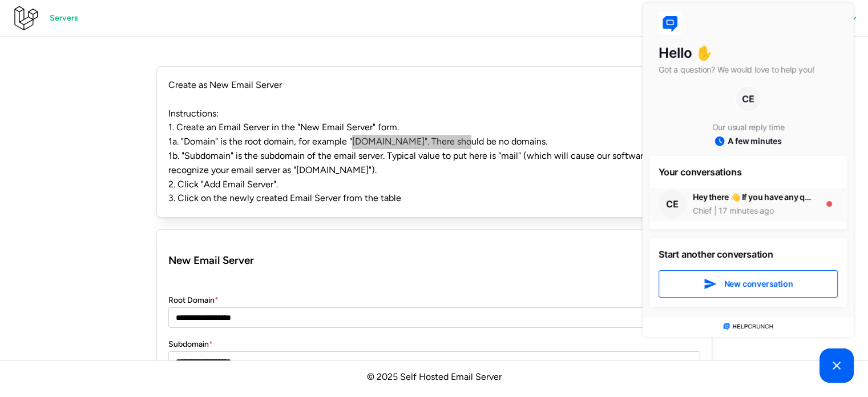 The height and width of the screenshot is (397, 868). I want to click on div: 1, so click(190, 204).